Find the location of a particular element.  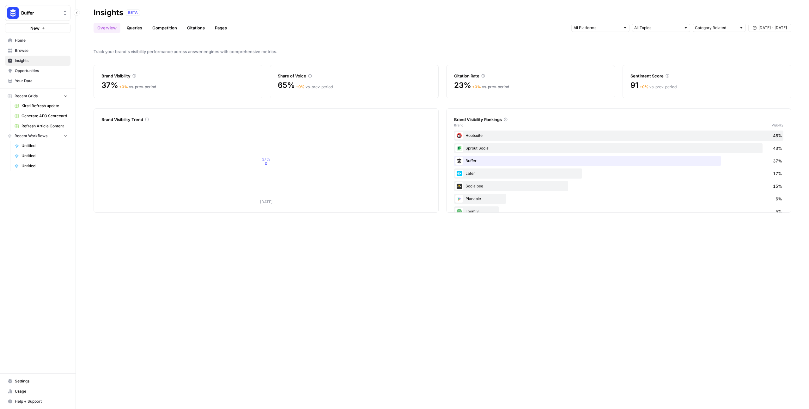

div: Loomly is located at coordinates (618, 211).